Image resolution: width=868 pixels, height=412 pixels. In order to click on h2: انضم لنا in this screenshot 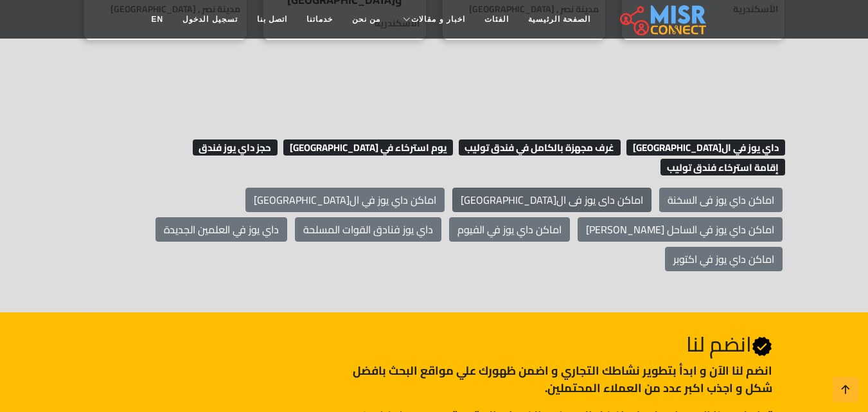, I will do `click(548, 344)`.